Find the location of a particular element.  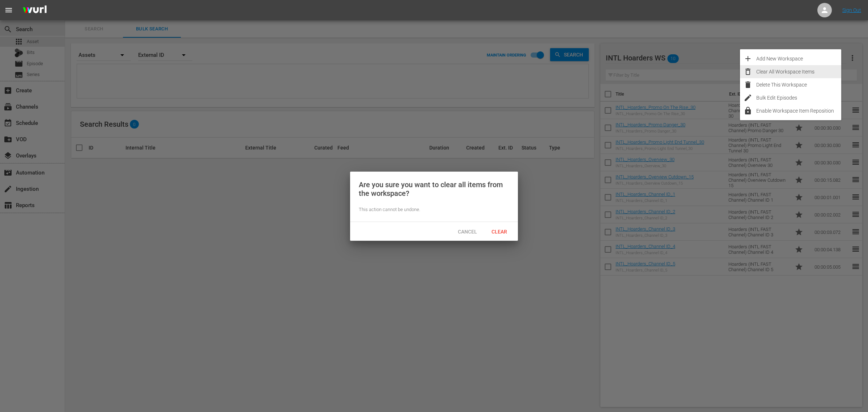

span: Clear is located at coordinates (500, 232).